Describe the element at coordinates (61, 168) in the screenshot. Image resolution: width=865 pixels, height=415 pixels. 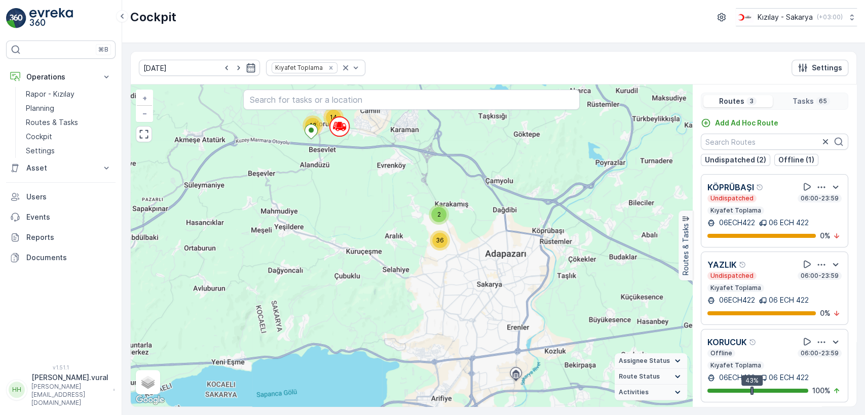
I see `p: Asset` at that location.